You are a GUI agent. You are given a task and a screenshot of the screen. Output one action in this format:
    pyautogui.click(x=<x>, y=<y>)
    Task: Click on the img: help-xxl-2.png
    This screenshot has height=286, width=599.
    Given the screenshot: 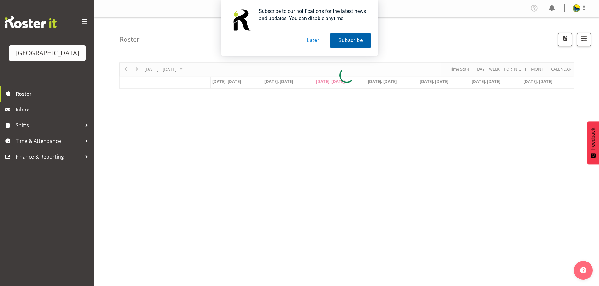 What is the action you would take?
    pyautogui.click(x=583, y=271)
    